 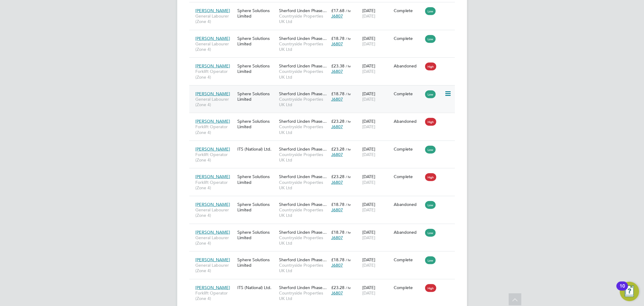 What do you see at coordinates (622, 290) in the screenshot?
I see `div: 10` at bounding box center [622, 290].